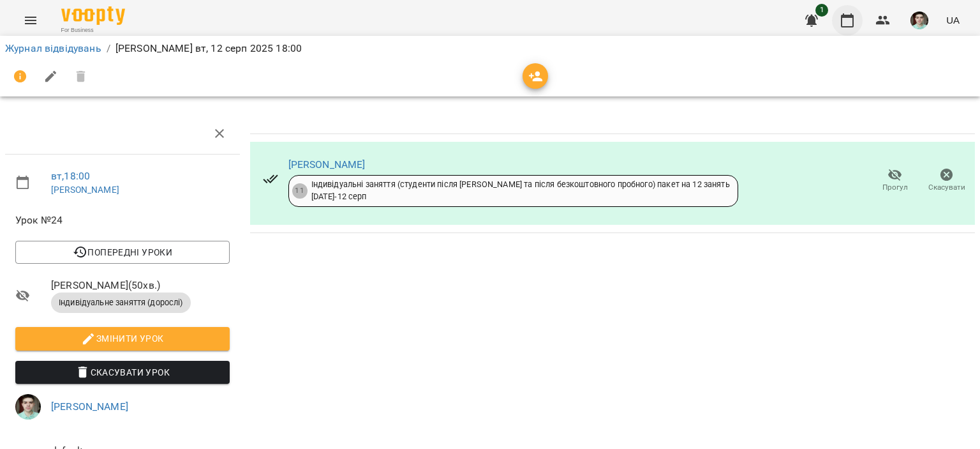  What do you see at coordinates (120, 303) in the screenshot?
I see `span: Індивідуальне заняття (дорослі)` at bounding box center [120, 303].